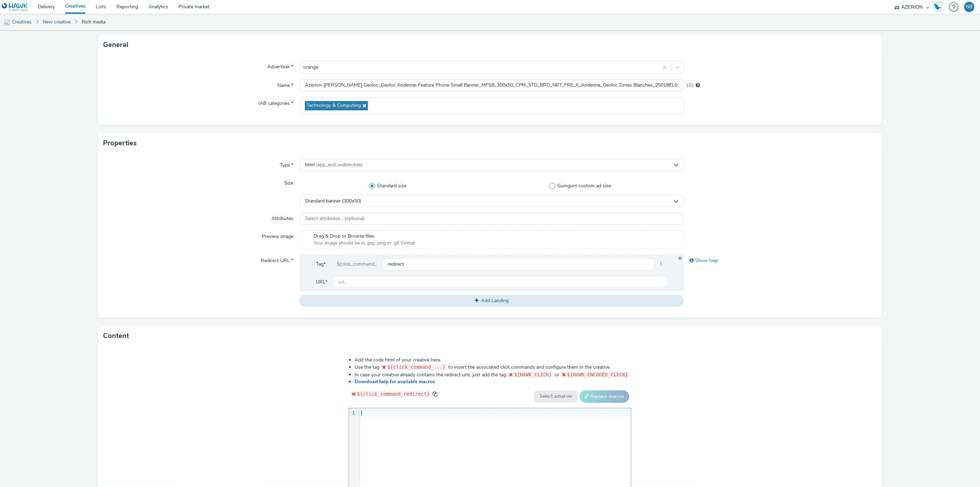 This screenshot has height=487, width=980. What do you see at coordinates (352, 413) in the screenshot?
I see `div: 1` at bounding box center [352, 413].